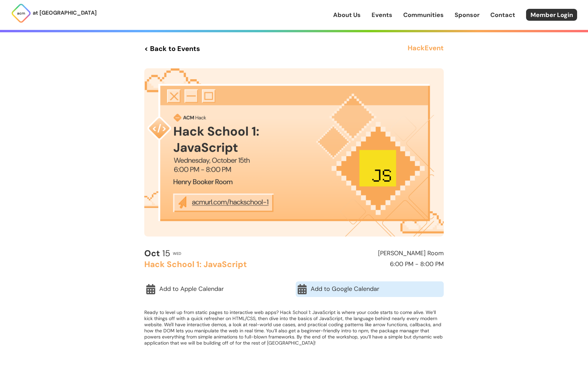  I want to click on a: Contact, so click(502, 15).